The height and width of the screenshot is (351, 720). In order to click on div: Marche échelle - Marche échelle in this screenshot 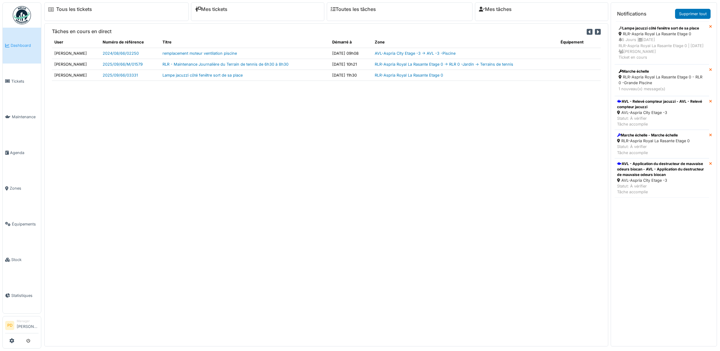, I will do `click(653, 135)`.